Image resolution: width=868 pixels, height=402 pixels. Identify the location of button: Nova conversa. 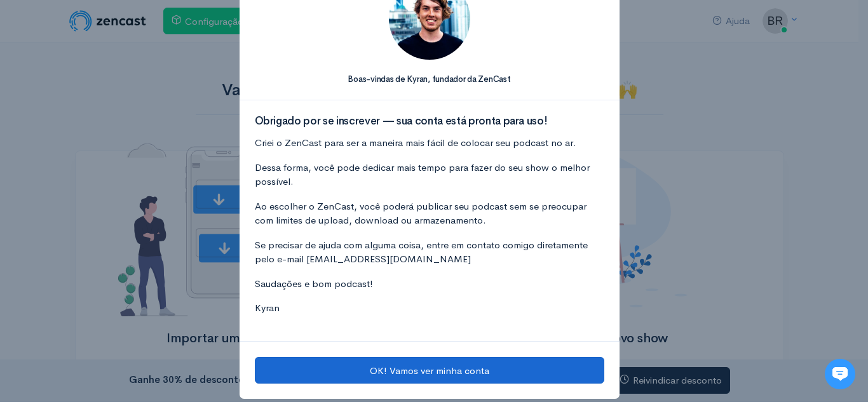
(127, 181).